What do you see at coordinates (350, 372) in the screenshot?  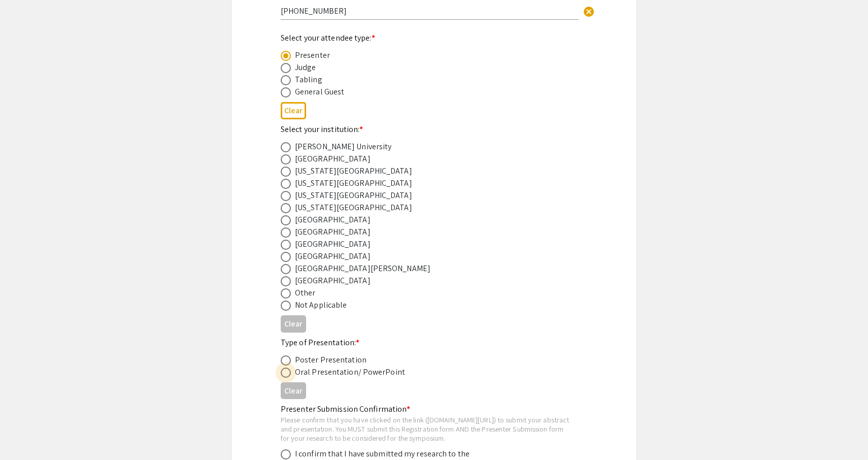 I see `div: Oral Presentation/ PowerPoint` at bounding box center [350, 372].